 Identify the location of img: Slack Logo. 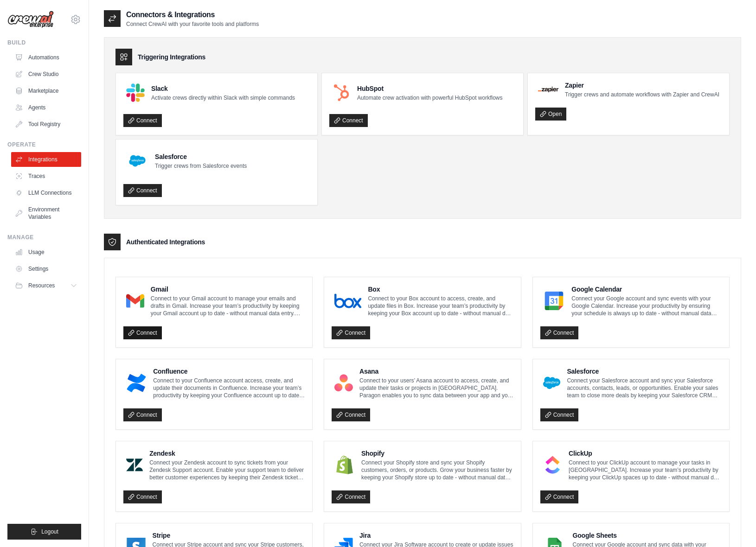
(136, 93).